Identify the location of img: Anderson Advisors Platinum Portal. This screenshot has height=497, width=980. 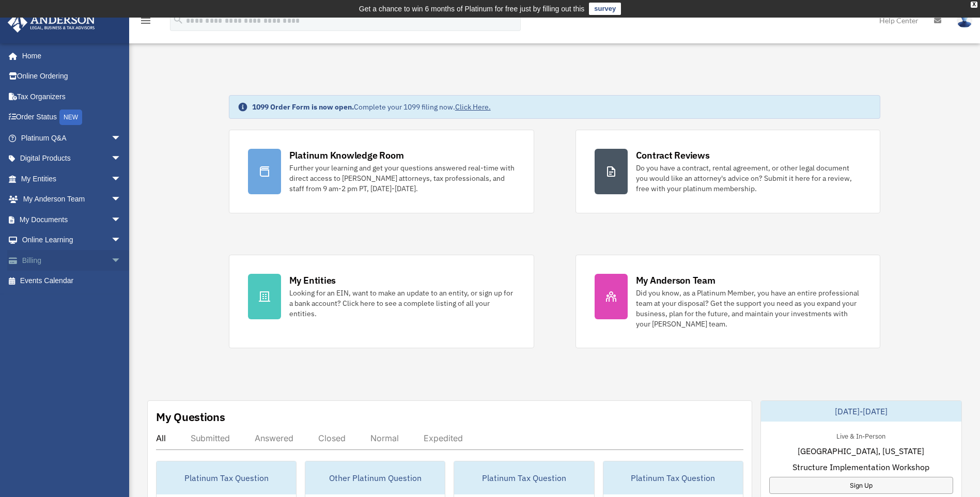
(51, 22).